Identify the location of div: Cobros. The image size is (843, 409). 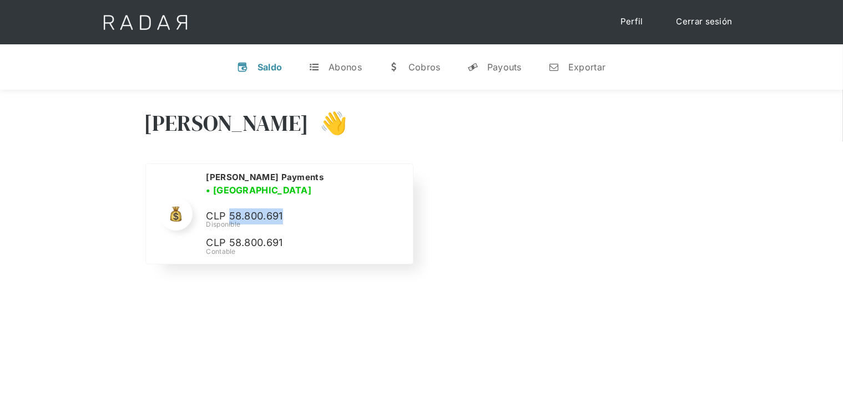
(424, 67).